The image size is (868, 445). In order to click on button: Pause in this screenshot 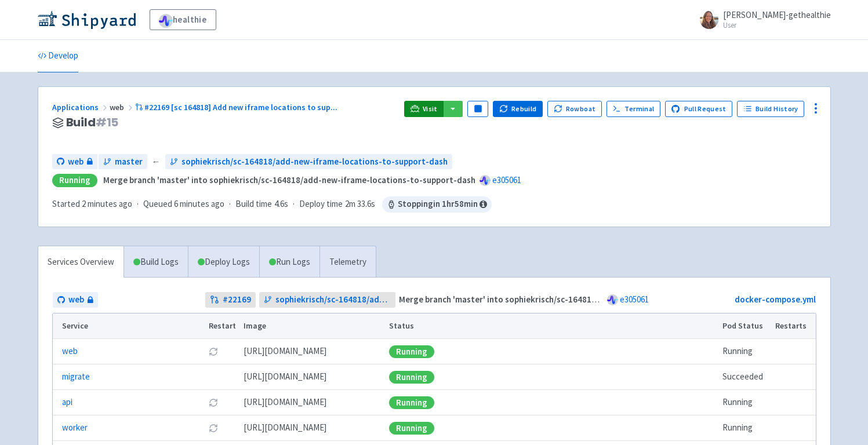, I will do `click(478, 109)`.